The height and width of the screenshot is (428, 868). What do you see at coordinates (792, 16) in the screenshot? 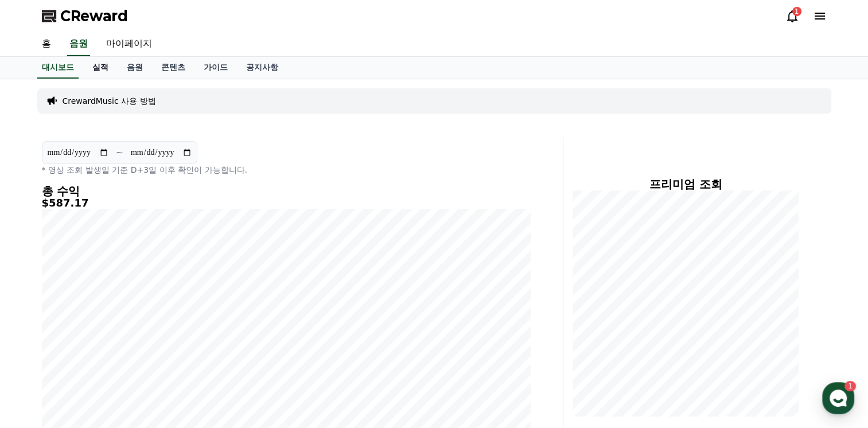
I see `a: 1` at bounding box center [792, 16].